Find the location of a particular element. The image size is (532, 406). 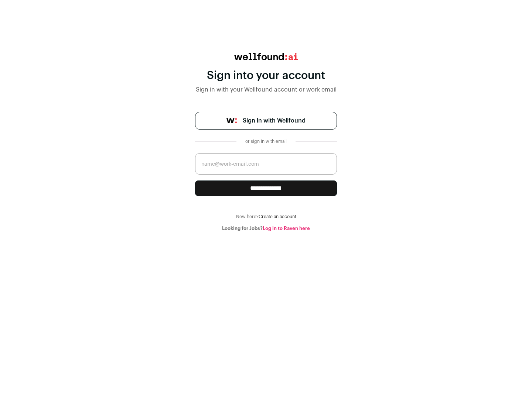

a: Log in to Raven here is located at coordinates (286, 228).